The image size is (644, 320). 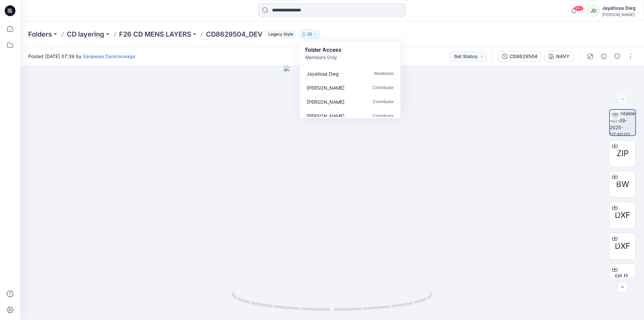 I want to click on a: F26 CD MENS LAYERS, so click(x=155, y=34).